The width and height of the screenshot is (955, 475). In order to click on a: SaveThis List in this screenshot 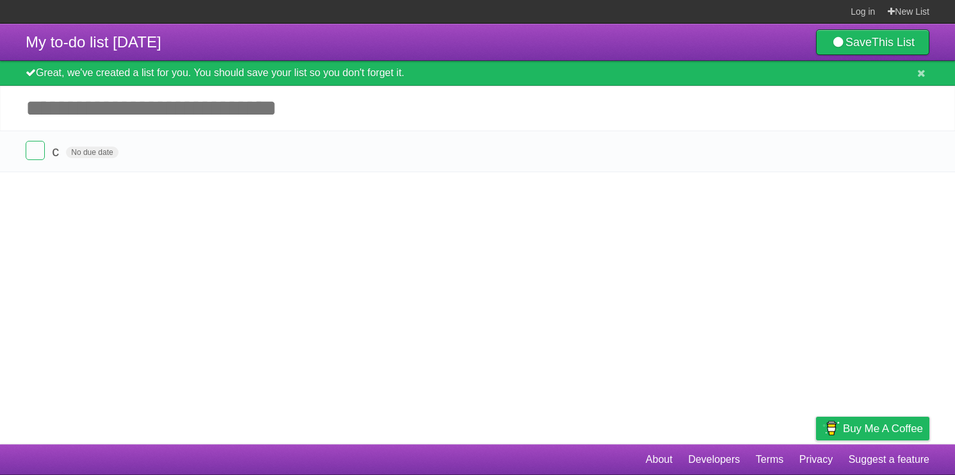, I will do `click(872, 42)`.